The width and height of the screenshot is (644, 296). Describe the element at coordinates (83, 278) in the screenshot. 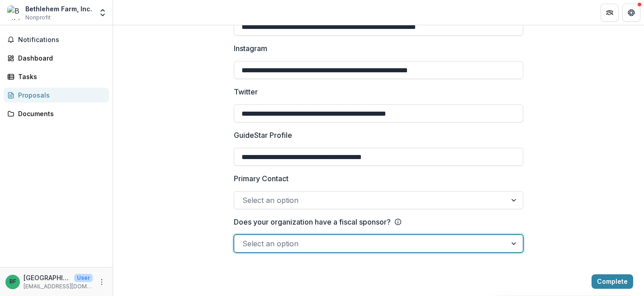

I see `p: User` at that location.